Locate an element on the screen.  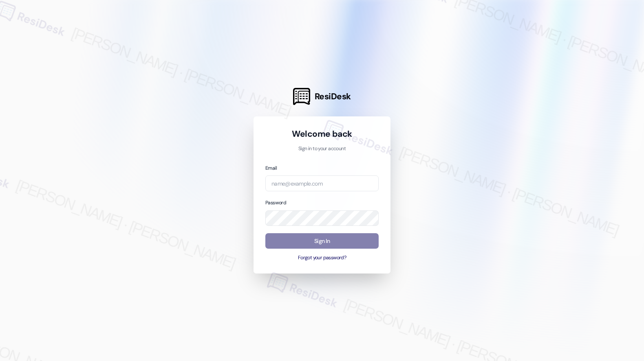
button: Forgot your password? is located at coordinates (322, 258).